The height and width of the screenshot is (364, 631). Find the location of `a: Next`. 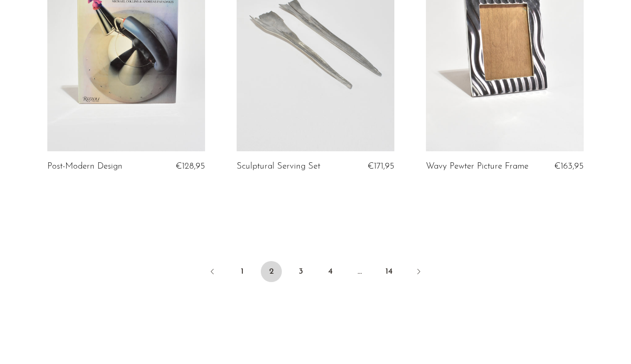

a: Next is located at coordinates (419, 273).